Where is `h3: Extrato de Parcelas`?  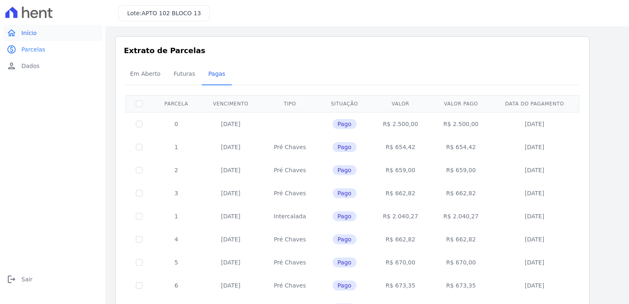
h3: Extrato de Parcelas is located at coordinates (353, 50).